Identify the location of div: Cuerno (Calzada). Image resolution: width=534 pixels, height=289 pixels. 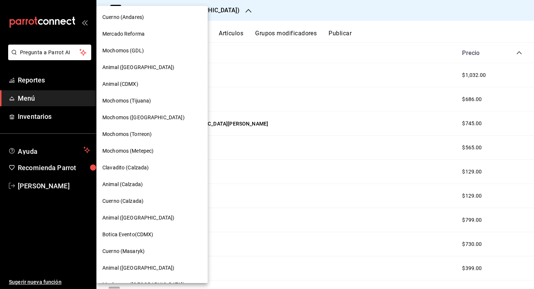
(152, 201).